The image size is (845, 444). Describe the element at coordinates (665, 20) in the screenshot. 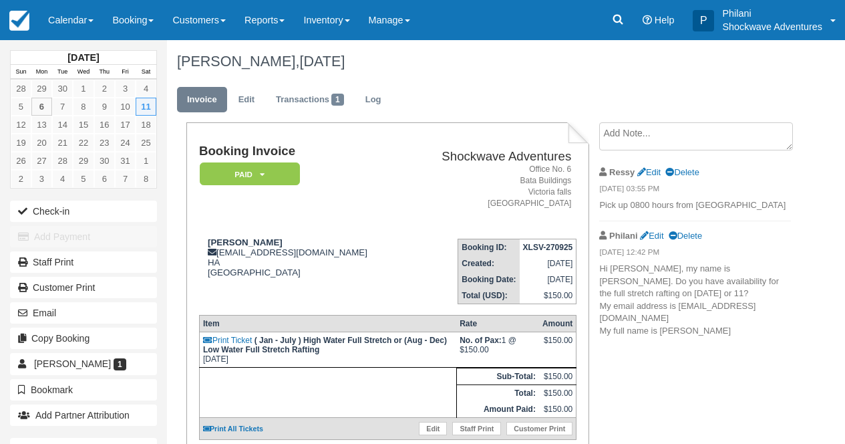

I see `span: Help` at that location.